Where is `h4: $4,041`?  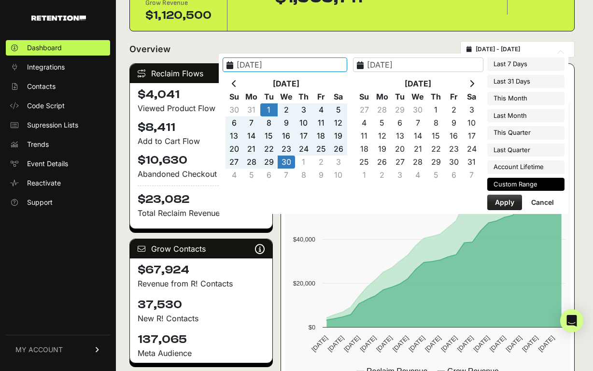
h4: $4,041 is located at coordinates (201, 95).